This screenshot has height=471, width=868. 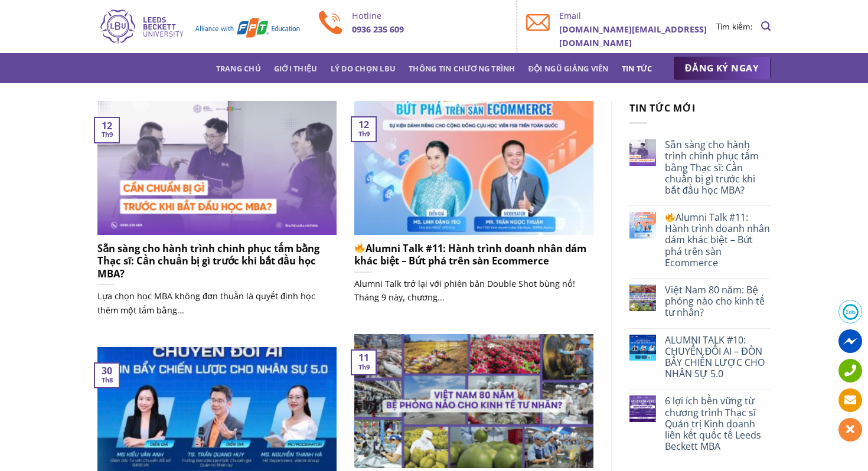 I want to click on a: Search, so click(x=767, y=26).